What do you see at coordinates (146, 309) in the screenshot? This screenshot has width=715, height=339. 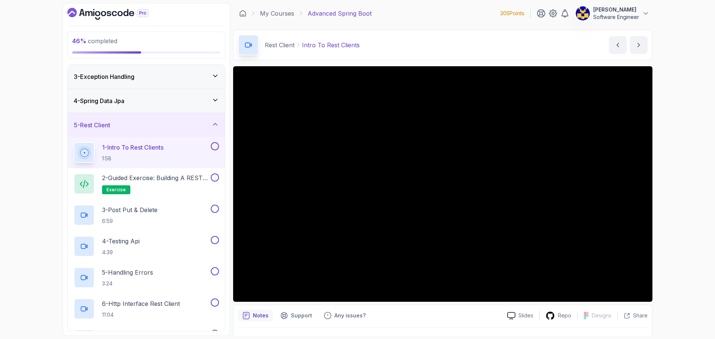 I see `button: 6-Http Interface Rest Client11:04` at bounding box center [146, 309].